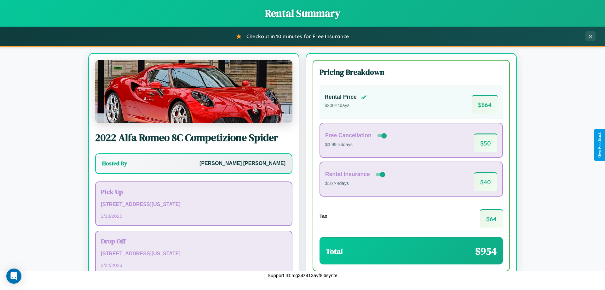  Describe the element at coordinates (194, 240) in the screenshot. I see `h3: Drop Off` at that location.